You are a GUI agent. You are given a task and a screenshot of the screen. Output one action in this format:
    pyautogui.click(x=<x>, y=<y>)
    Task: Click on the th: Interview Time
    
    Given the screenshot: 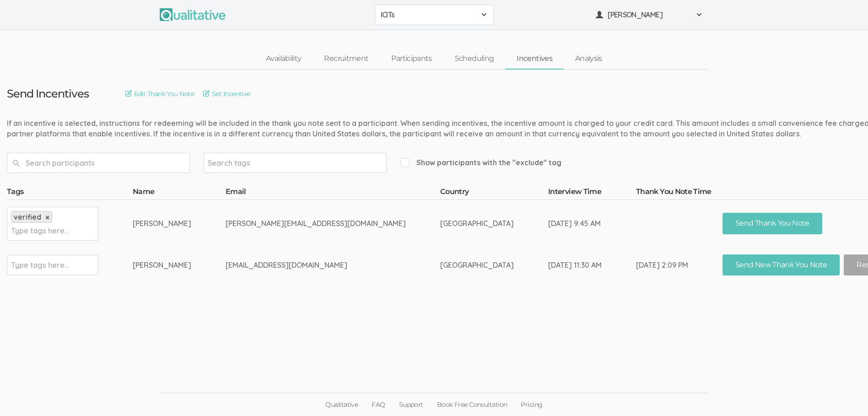 What is the action you would take?
    pyautogui.click(x=592, y=193)
    